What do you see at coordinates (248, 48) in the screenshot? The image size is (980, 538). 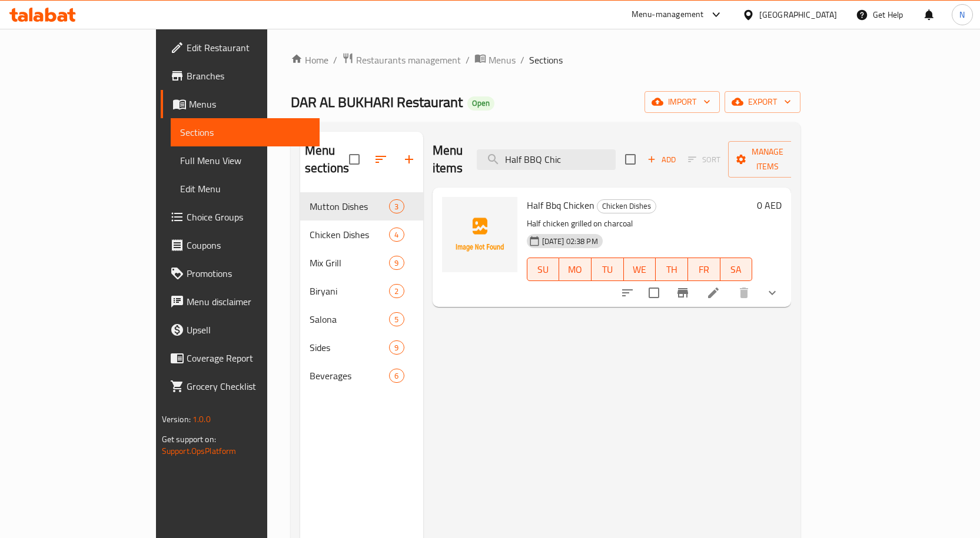 I see `span: Edit Restaurant` at bounding box center [248, 48].